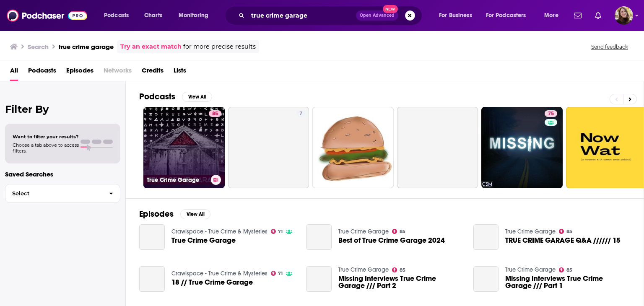 Image resolution: width=644 pixels, height=306 pixels. Describe the element at coordinates (157, 214) in the screenshot. I see `h2: Episodes` at that location.